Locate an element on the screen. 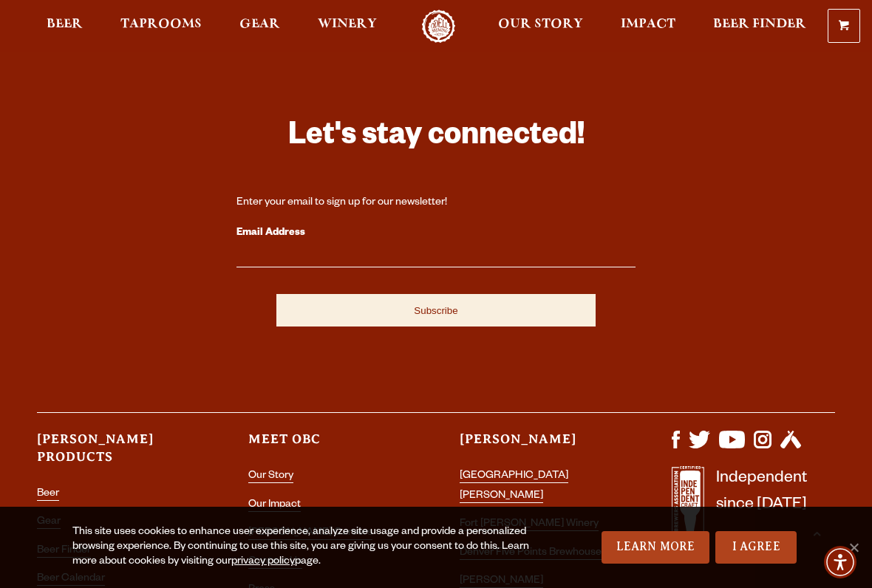 This screenshot has height=588, width=872. a: Taprooms is located at coordinates (161, 26).